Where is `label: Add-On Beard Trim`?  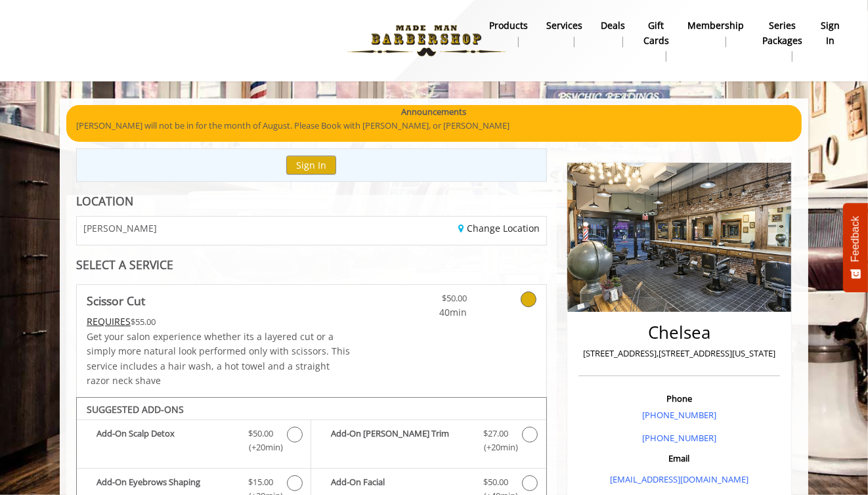
label: Add-On Beard Trim is located at coordinates (428, 441).